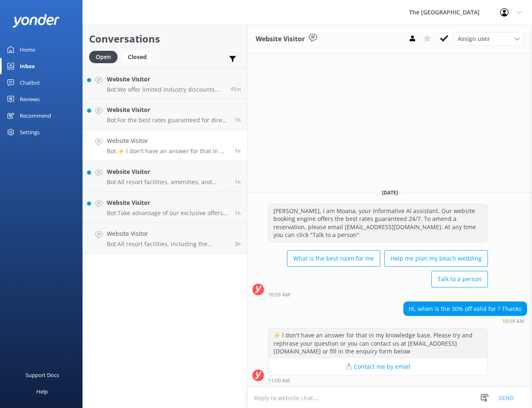 Image resolution: width=532 pixels, height=408 pixels. I want to click on div: Assign User, so click(489, 39).